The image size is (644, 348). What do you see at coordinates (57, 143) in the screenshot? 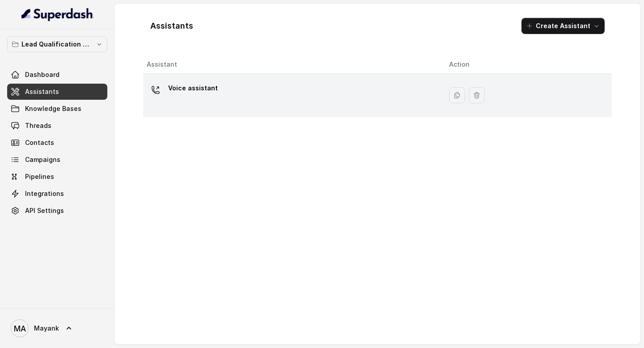
I see `a: Contacts` at bounding box center [57, 143].